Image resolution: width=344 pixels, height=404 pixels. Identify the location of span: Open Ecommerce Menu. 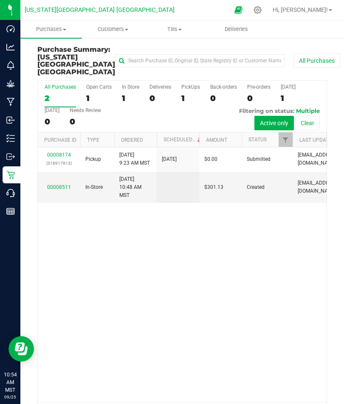
(238, 10).